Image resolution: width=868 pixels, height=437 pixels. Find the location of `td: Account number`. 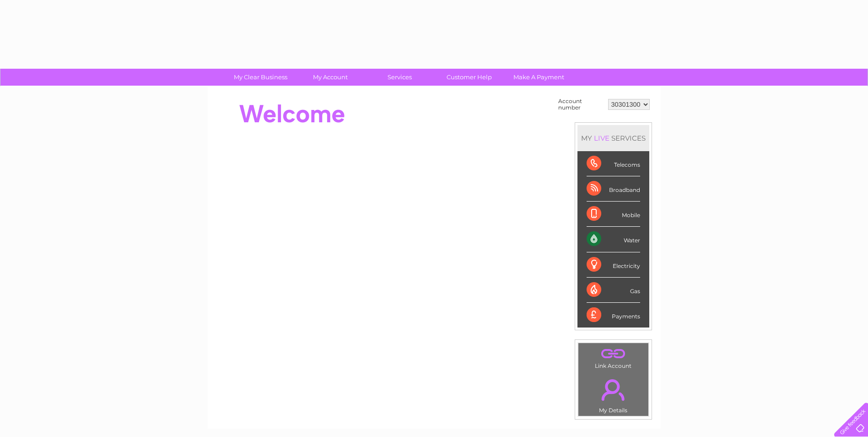

td: Account number is located at coordinates (581, 105).